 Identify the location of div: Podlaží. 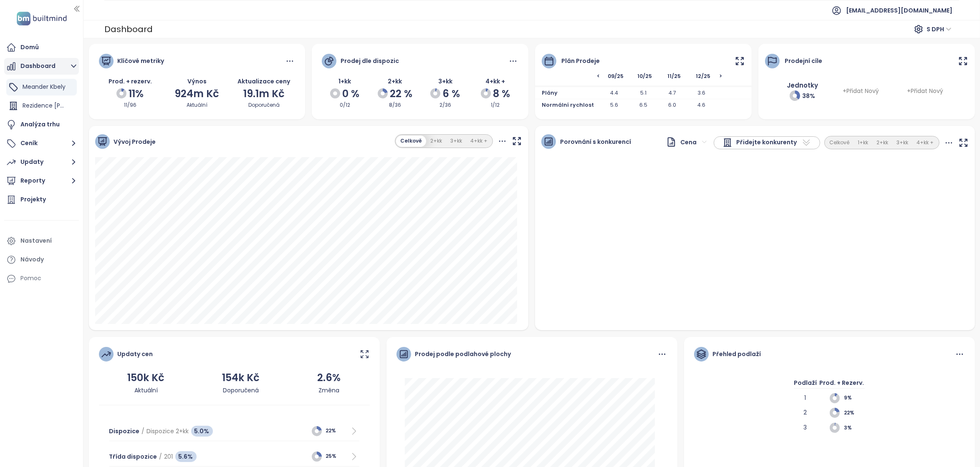
(805, 385).